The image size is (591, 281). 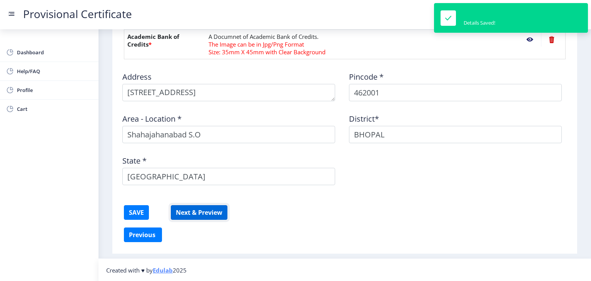 I want to click on div: Details Saved!, so click(x=480, y=23).